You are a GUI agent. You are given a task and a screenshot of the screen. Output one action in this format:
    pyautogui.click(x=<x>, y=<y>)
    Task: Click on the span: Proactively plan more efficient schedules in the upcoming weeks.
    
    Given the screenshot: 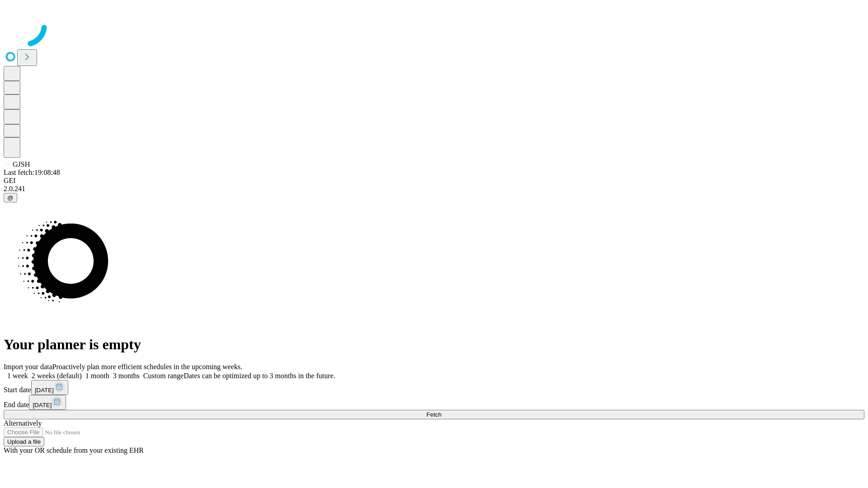 What is the action you would take?
    pyautogui.click(x=147, y=366)
    